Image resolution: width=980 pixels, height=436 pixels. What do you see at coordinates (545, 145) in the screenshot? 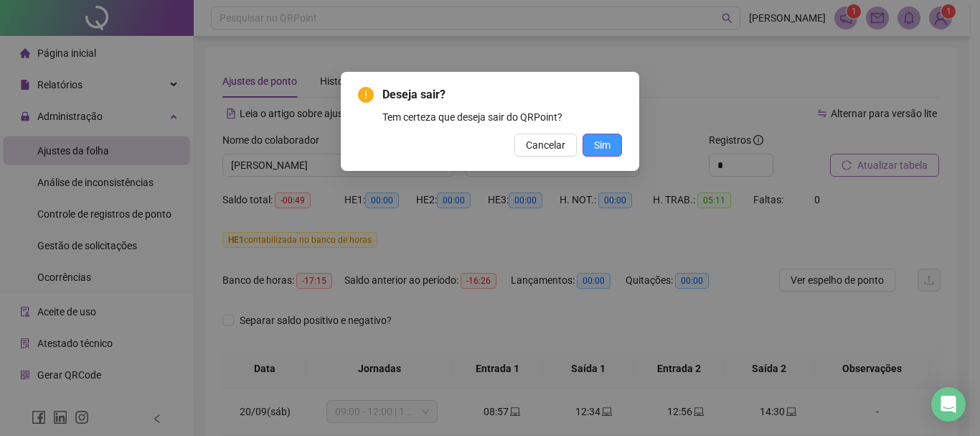
I see `span: Cancelar` at bounding box center [545, 145].